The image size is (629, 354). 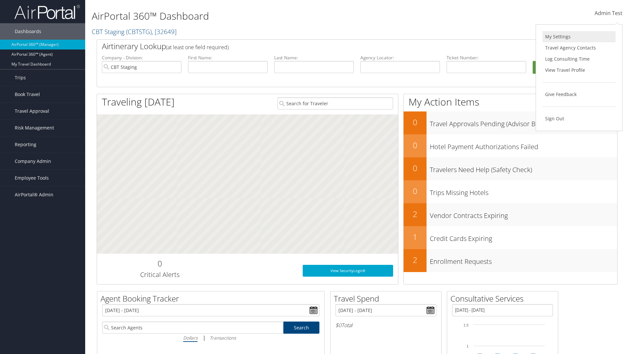 I want to click on a: 0Trips Missing Hotels, so click(x=511, y=192).